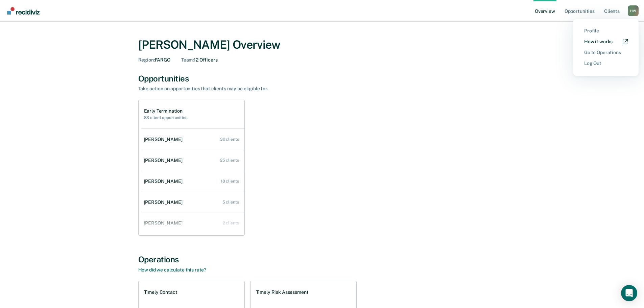 Image resolution: width=644 pixels, height=308 pixels. What do you see at coordinates (322, 260) in the screenshot?
I see `div: Operations` at bounding box center [322, 260].